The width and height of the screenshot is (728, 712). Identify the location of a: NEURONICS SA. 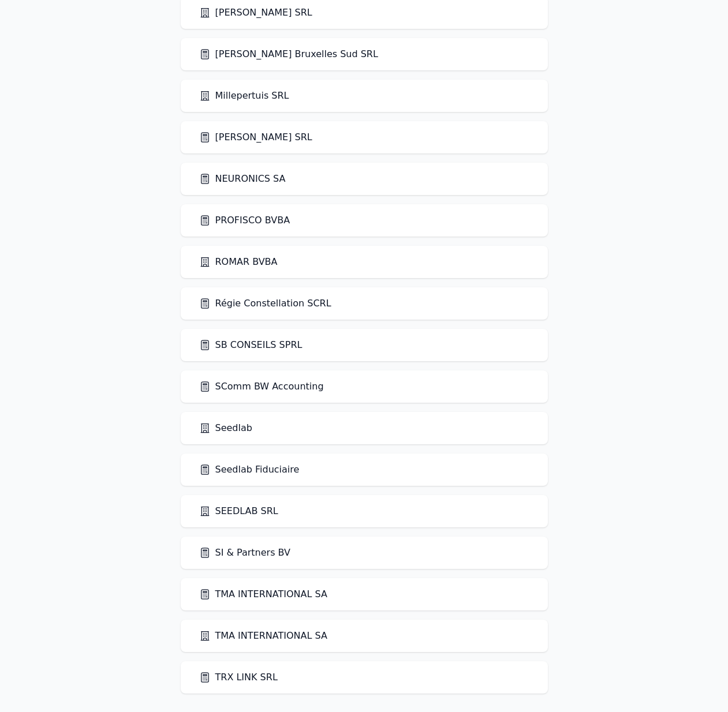
(243, 179).